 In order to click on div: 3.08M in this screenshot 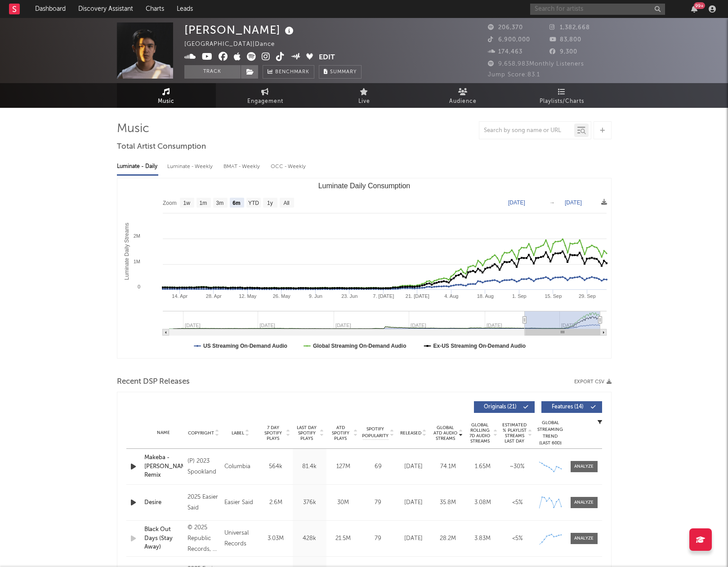, I will do `click(482, 503)`.